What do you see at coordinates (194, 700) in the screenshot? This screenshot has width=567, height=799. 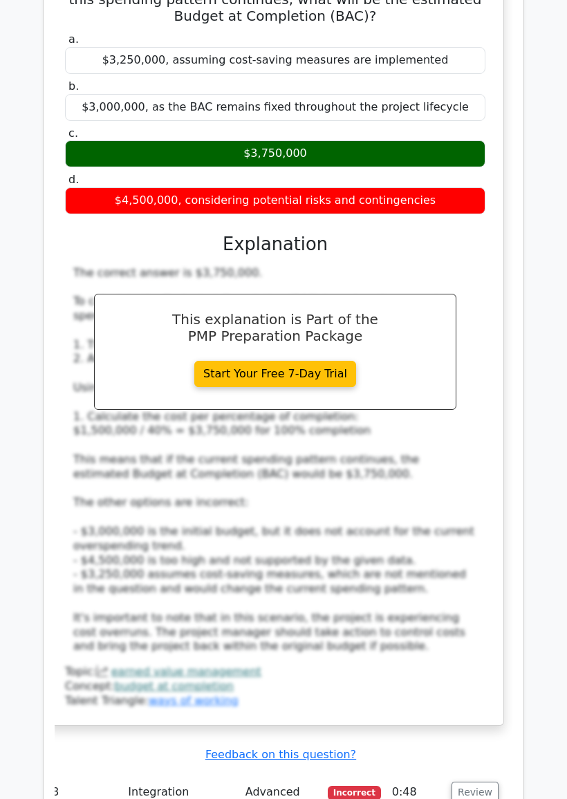 I see `a: ways of working` at bounding box center [194, 700].